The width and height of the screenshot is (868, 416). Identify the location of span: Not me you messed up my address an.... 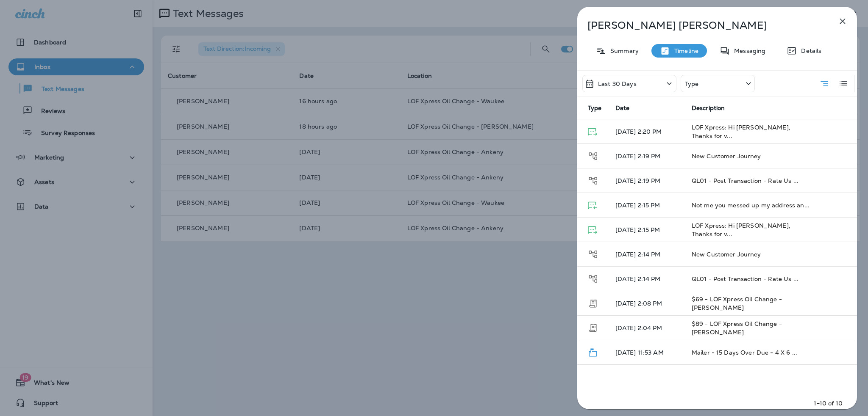
(751, 205).